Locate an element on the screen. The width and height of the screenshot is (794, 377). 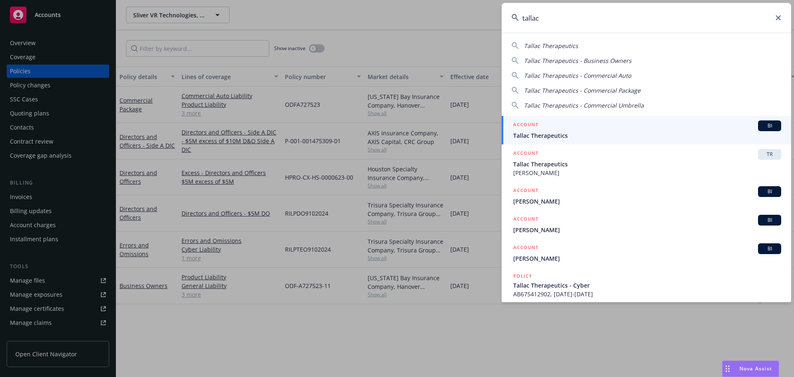
button: Nova Assist is located at coordinates (751, 369).